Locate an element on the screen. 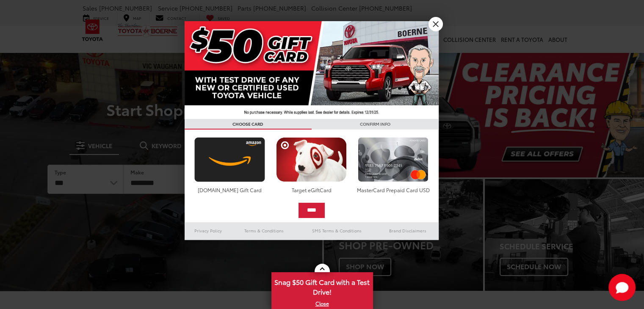 Image resolution: width=644 pixels, height=309 pixels. svg: Start Chat is located at coordinates (622, 287).